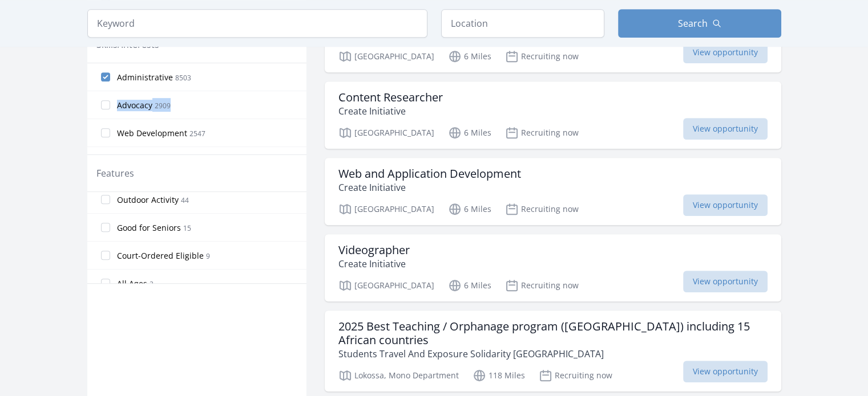 The width and height of the screenshot is (868, 396). What do you see at coordinates (185, 201) in the screenshot?
I see `span: 44` at bounding box center [185, 201].